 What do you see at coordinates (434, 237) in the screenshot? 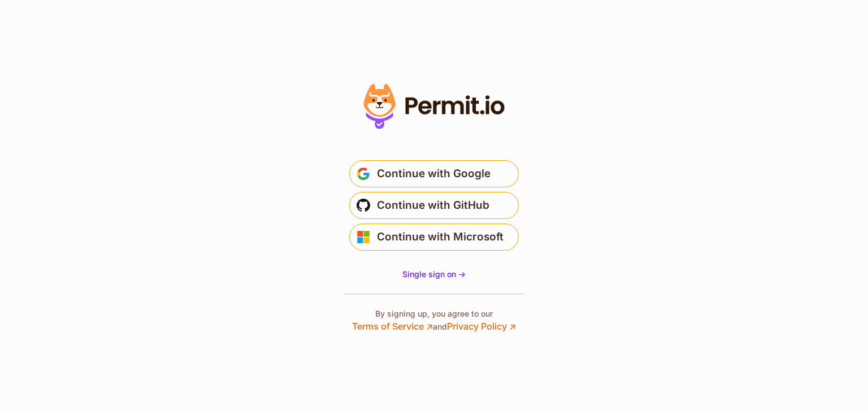
I see `button: Continue with Microsoft` at bounding box center [434, 237].